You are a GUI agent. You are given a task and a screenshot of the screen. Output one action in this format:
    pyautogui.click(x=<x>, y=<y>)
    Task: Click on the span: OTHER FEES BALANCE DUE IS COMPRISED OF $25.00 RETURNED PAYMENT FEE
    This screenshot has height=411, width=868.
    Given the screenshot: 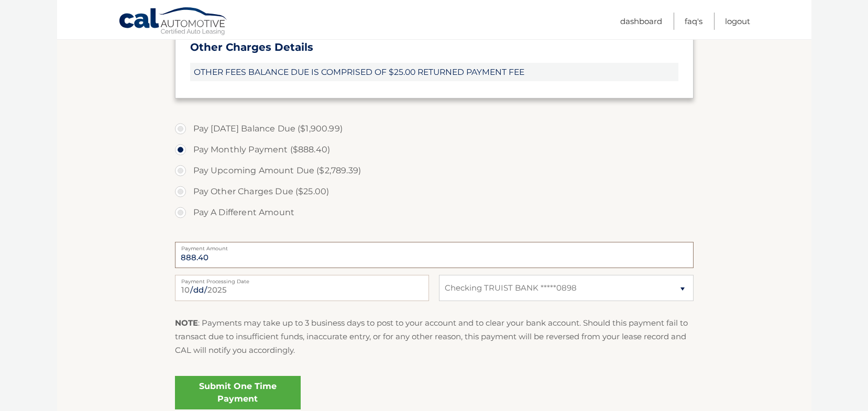 What is the action you would take?
    pyautogui.click(x=435, y=71)
    